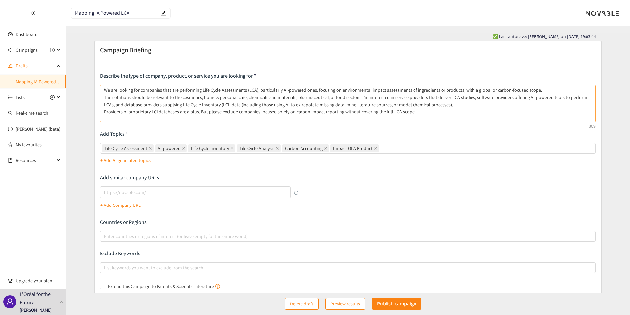  What do you see at coordinates (613, 300) in the screenshot?
I see `div: Widget de chat` at bounding box center [613, 300].